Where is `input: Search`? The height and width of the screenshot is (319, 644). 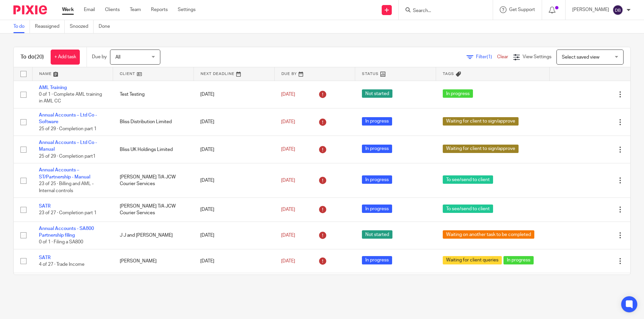 input: Search is located at coordinates (442, 11).